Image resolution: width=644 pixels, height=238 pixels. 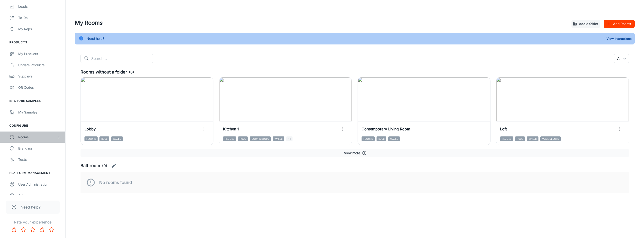 What do you see at coordinates (39, 196) in the screenshot?
I see `div: Settings` at bounding box center [39, 196].